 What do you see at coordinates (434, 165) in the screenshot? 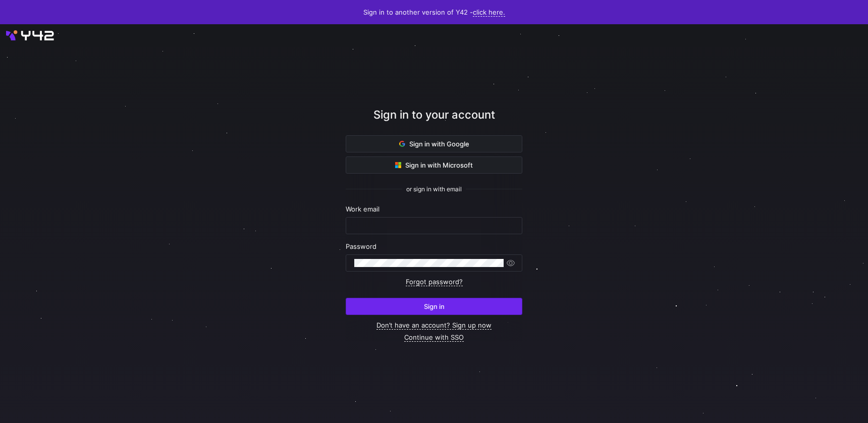
I see `button: Sign in with Microsoft` at bounding box center [434, 165].